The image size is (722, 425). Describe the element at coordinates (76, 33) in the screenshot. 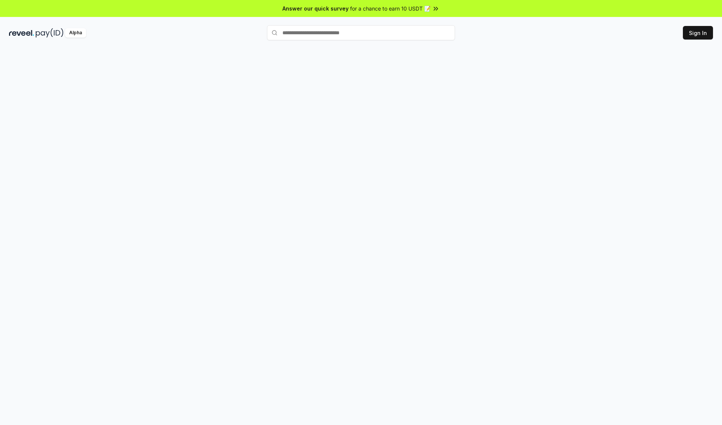

I see `div: Alpha` at that location.